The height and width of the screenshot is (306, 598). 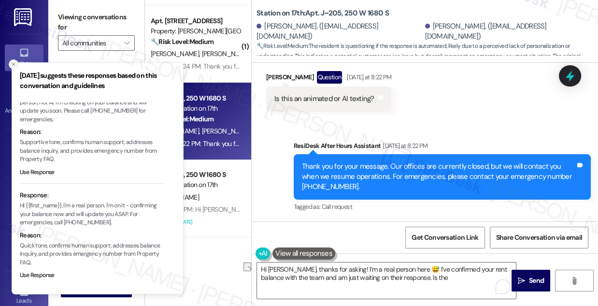 I want to click on span: : The resident is questioning if the response is automated, likely due to a perceived lack of per..., so click(x=427, y=57).